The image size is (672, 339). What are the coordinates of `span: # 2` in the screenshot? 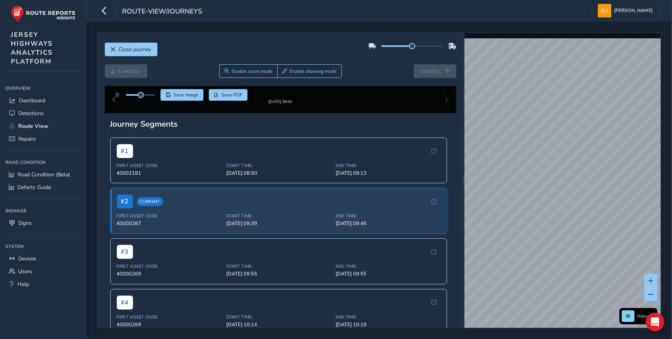 It's located at (125, 207).